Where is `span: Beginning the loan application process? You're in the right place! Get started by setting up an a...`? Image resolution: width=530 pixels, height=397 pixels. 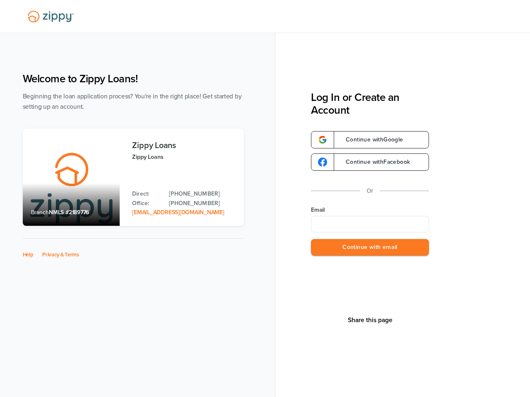
span: Beginning the loan application process? You're in the right place! Get started by setting up an a... is located at coordinates (132, 101).